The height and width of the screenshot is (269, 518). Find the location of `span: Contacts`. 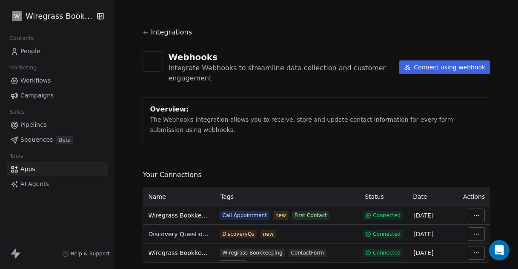

span: Contacts is located at coordinates (21, 38).